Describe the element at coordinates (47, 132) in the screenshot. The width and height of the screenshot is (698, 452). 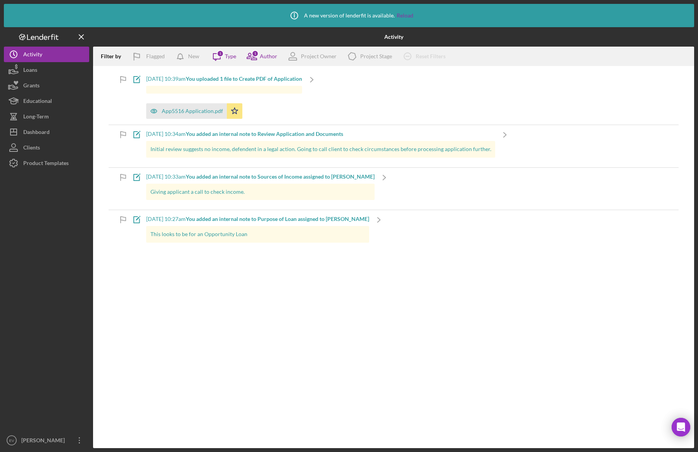
I see `a: Dashboard` at that location.